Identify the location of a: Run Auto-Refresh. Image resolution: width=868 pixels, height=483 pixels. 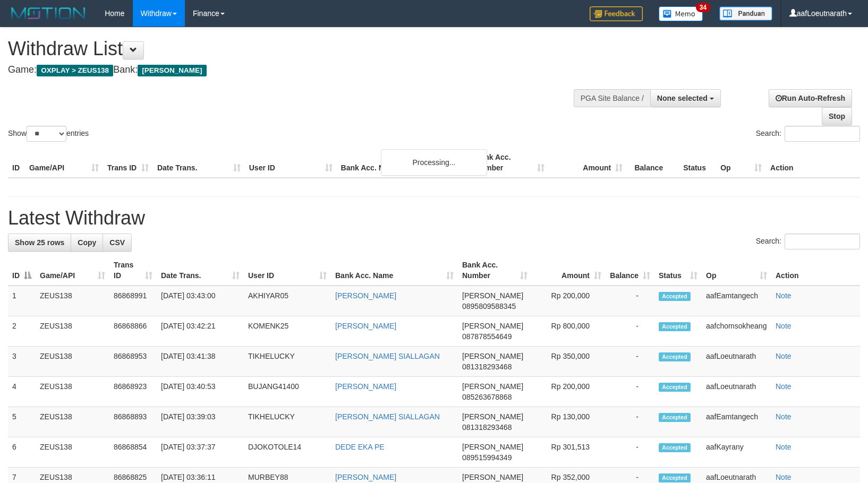
(810, 98).